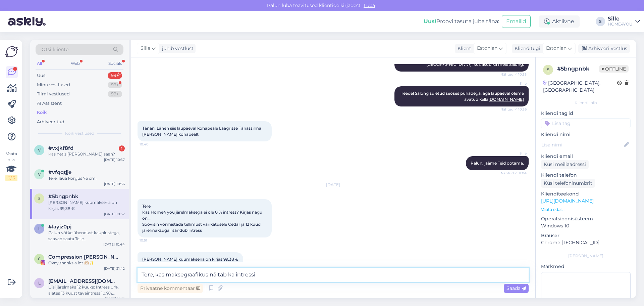 Image resolution: width=644 pixels, height=306 pixels. I want to click on p: Vaata edasi ..., so click(586, 210).